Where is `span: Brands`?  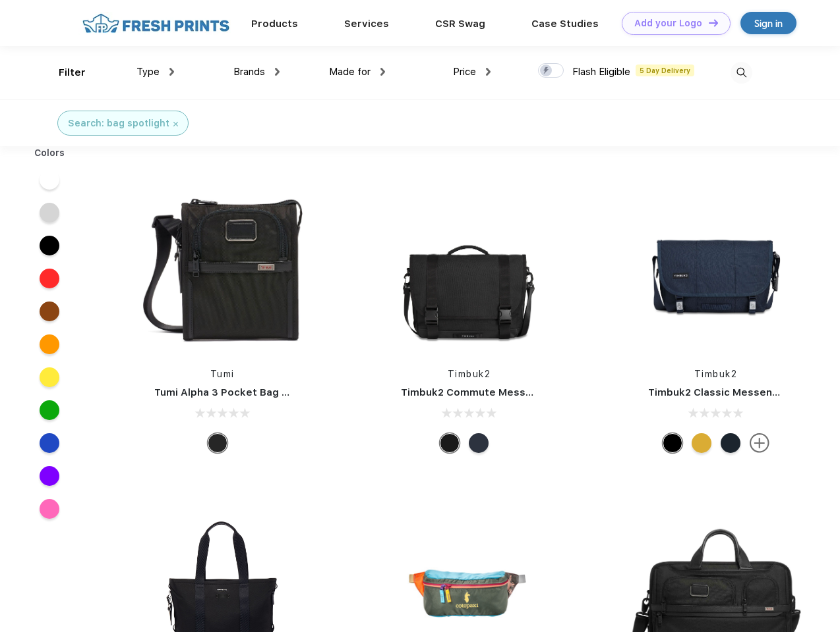 span: Brands is located at coordinates (249, 72).